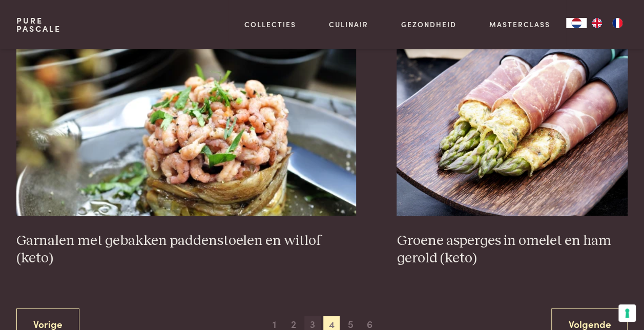 This screenshot has width=644, height=330. I want to click on div: Language, so click(576, 23).